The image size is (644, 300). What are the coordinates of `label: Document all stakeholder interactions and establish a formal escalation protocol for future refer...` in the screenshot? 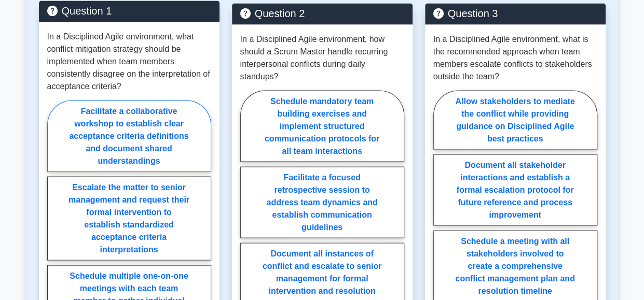 It's located at (515, 190).